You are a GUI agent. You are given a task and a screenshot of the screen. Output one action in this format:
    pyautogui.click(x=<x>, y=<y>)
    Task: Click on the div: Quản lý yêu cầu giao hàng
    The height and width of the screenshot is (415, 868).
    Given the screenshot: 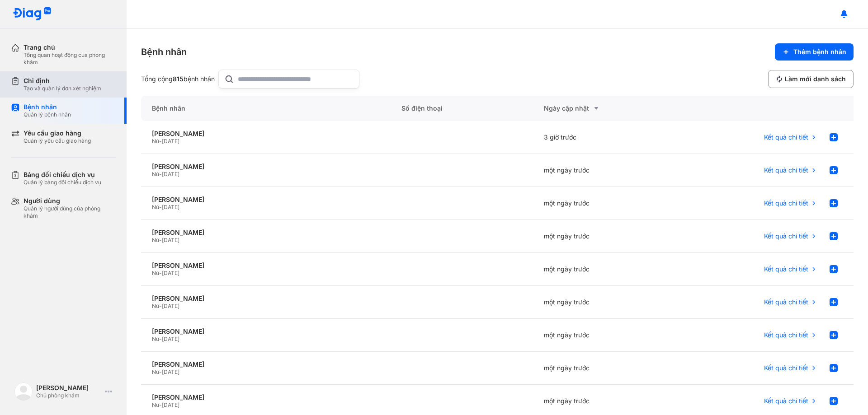 What is the action you would take?
    pyautogui.click(x=57, y=141)
    